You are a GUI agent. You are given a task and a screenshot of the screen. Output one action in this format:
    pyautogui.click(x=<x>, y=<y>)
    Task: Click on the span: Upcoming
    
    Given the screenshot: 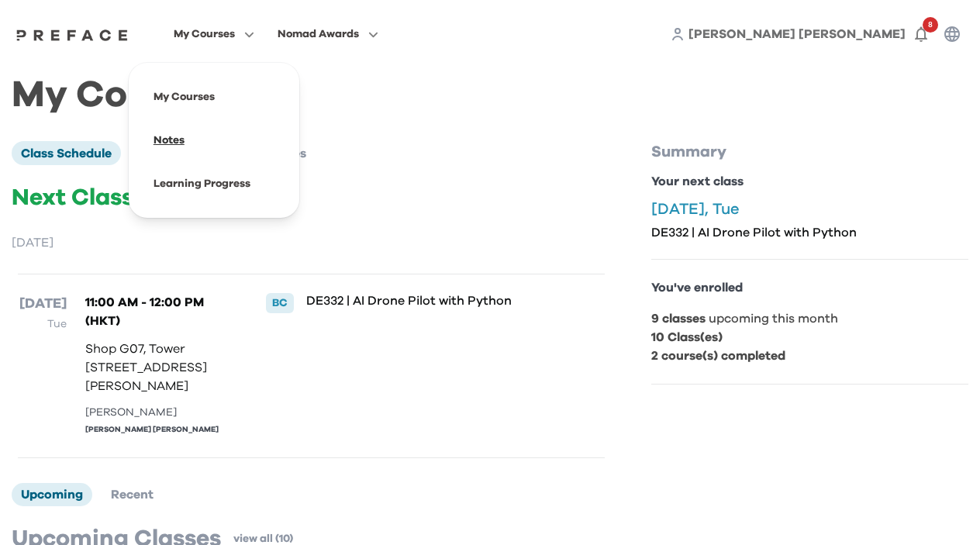 What is the action you would take?
    pyautogui.click(x=51, y=495)
    